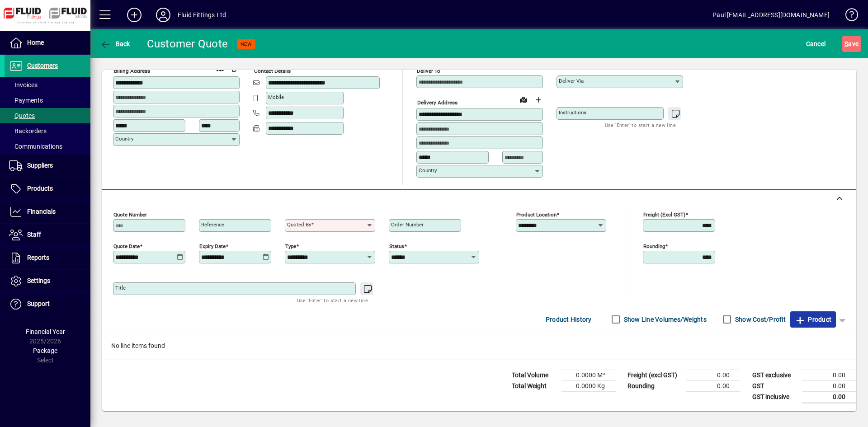 This screenshot has height=427, width=868. What do you see at coordinates (35, 42) in the screenshot?
I see `span: Home` at bounding box center [35, 42].